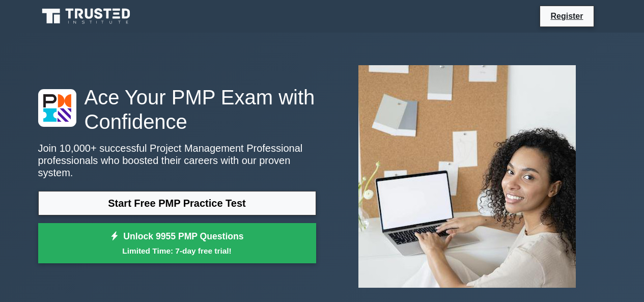 This screenshot has height=302, width=644. I want to click on a: Unlock 9955 PMP QuestionsLimited Time: 7-day free trial!, so click(177, 243).